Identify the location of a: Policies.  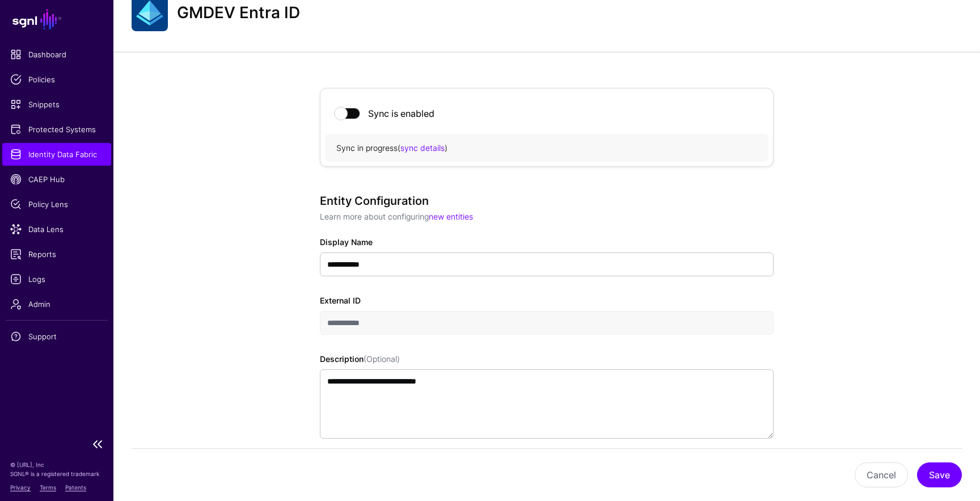
(57, 80).